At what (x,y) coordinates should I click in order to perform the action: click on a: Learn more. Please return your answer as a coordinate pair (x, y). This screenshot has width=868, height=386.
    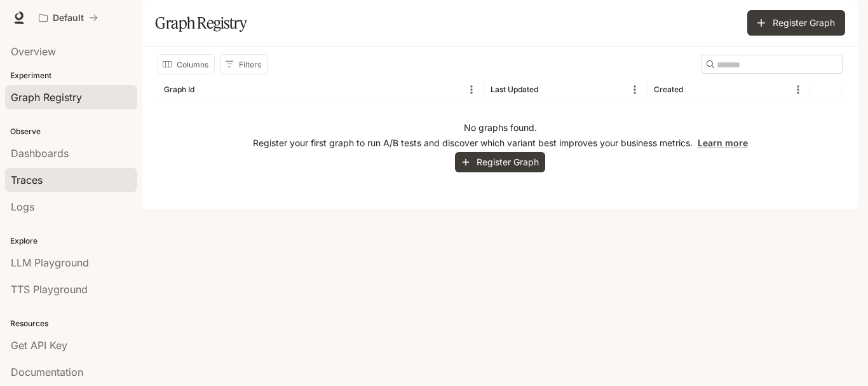
    Looking at the image, I should click on (723, 143).